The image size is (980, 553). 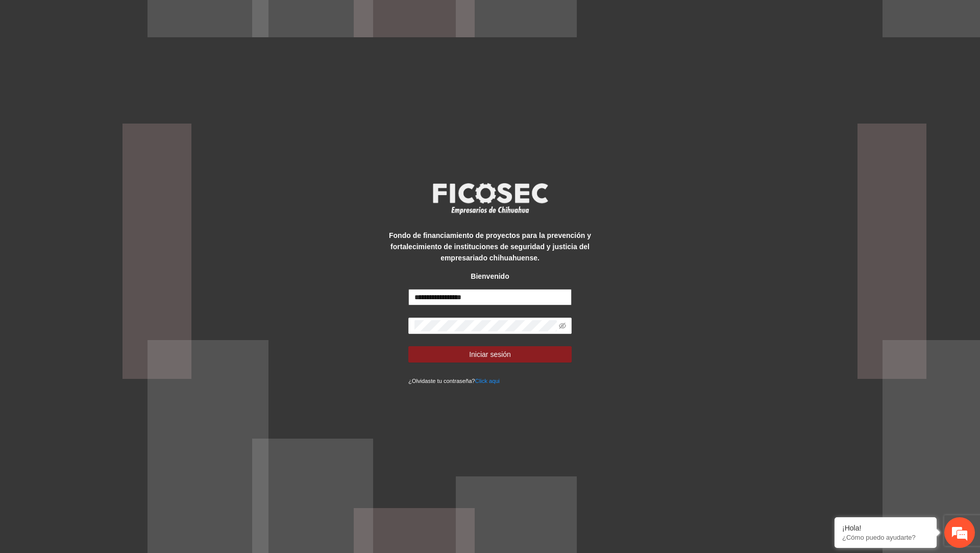 I want to click on strong: Bienvenido, so click(x=490, y=276).